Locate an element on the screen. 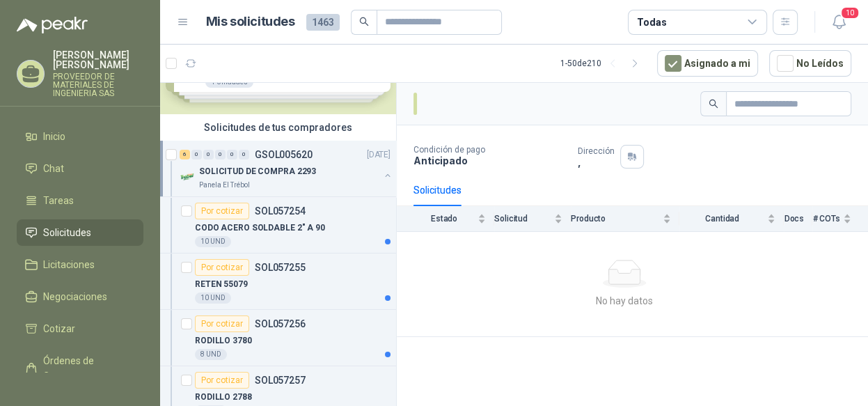 The image size is (868, 406). span: 1463 is located at coordinates (323, 22).